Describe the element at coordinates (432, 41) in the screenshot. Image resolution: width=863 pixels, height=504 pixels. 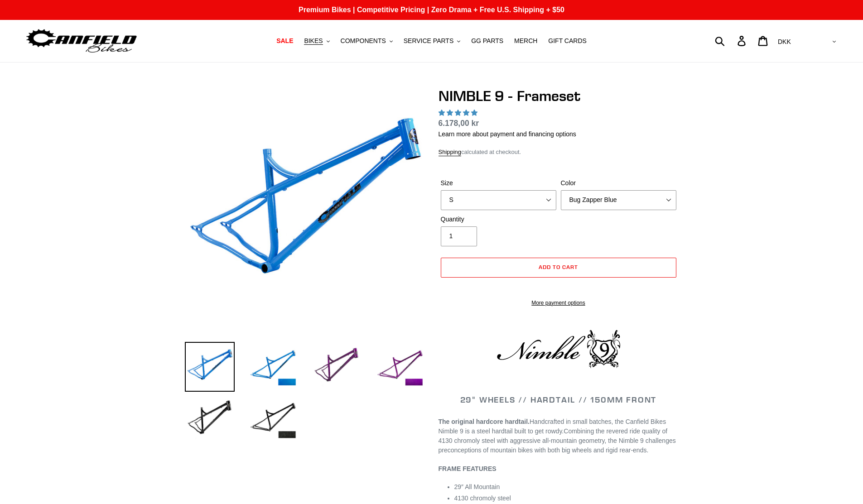
I see `button: SERVICE PARTS` at that location.